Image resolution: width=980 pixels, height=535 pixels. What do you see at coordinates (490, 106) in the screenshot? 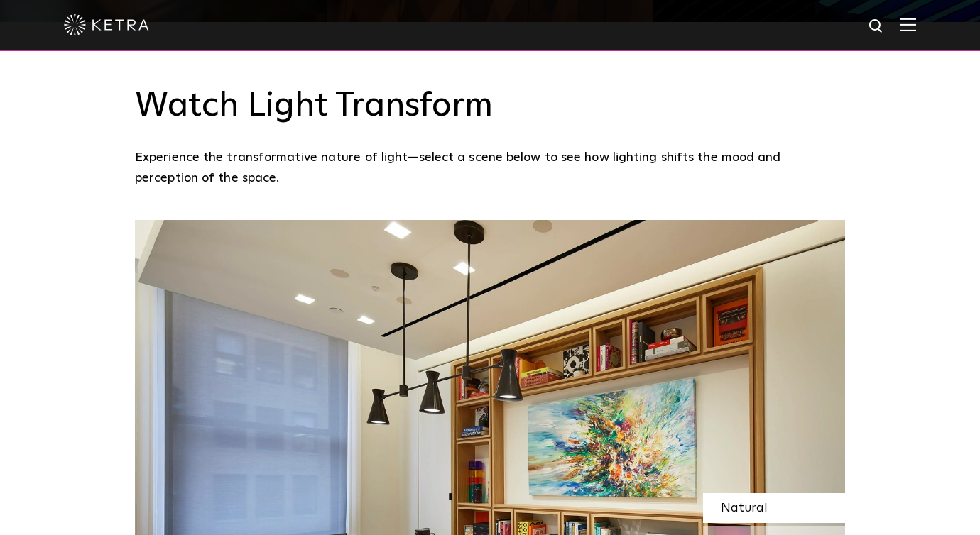
I see `h3: Watch Light Transform` at bounding box center [490, 106].